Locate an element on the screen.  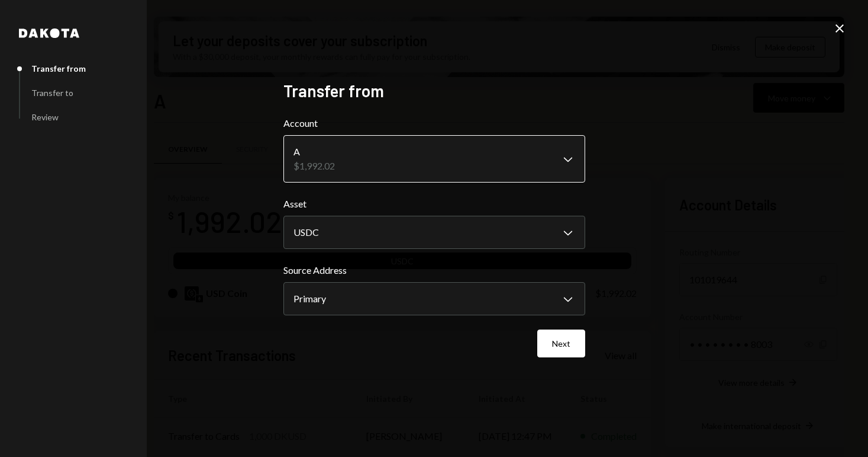
div: Transfer to is located at coordinates (52, 92).